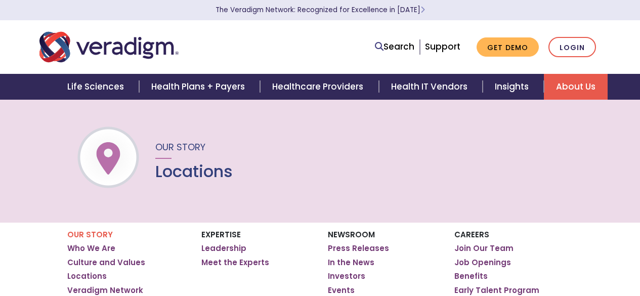 This screenshot has height=296, width=640. Describe the element at coordinates (106, 263) in the screenshot. I see `a: Culture and Values` at that location.